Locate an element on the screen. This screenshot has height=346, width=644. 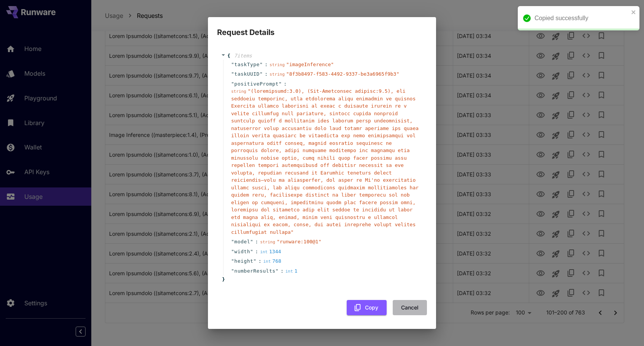
span: numberResults is located at coordinates (255, 271).